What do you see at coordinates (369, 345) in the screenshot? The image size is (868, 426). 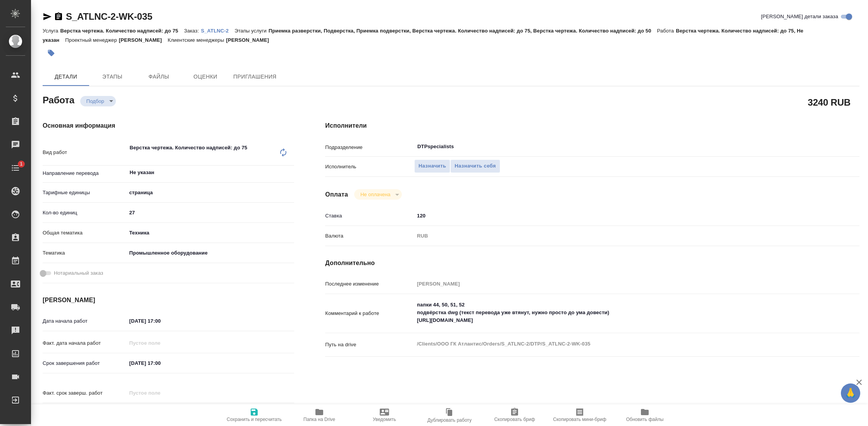 I see `p: Путь на drive` at bounding box center [369, 345].